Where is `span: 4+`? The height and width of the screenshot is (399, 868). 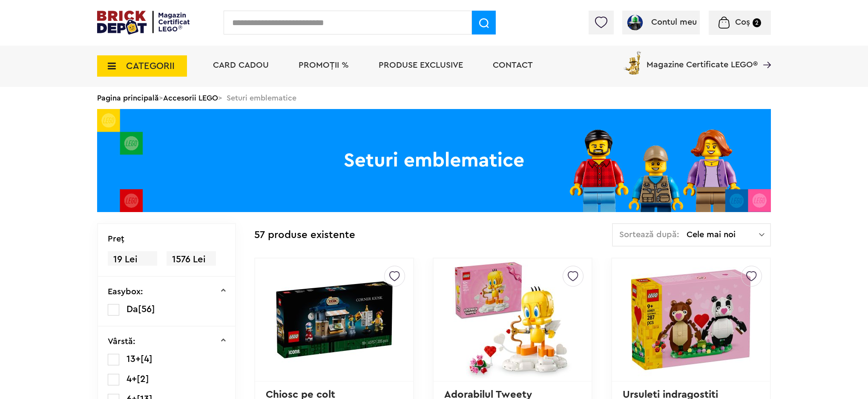
span: 4+ is located at coordinates (131, 379).